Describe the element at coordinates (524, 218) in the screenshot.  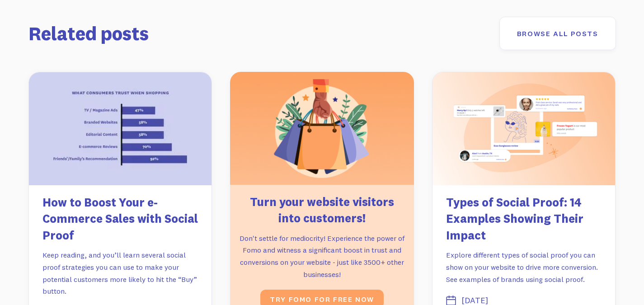
I see `h3: Types of Social Proof: 14 Examples Showing Their Impact` at that location.